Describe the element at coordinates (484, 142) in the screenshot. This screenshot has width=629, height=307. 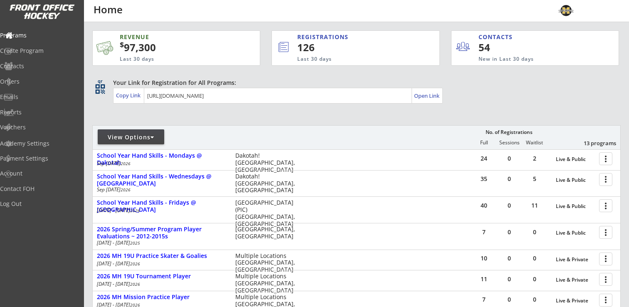
I see `div: Full` at that location.